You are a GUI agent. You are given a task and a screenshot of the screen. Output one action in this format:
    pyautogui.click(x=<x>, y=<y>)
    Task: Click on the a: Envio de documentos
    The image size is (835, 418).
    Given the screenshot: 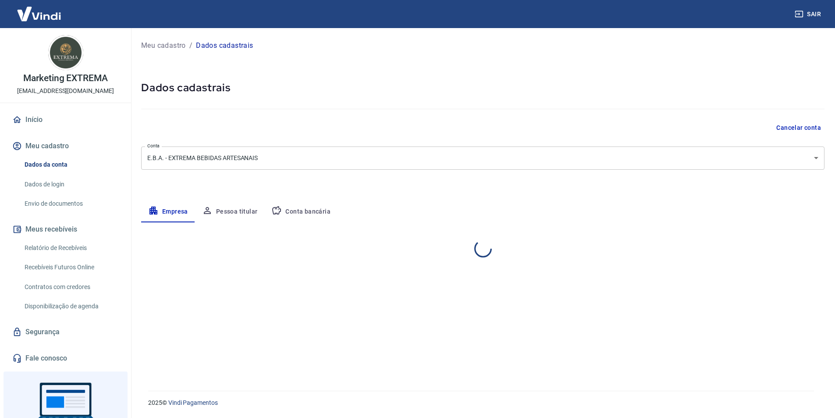 What is the action you would take?
    pyautogui.click(x=71, y=203)
    